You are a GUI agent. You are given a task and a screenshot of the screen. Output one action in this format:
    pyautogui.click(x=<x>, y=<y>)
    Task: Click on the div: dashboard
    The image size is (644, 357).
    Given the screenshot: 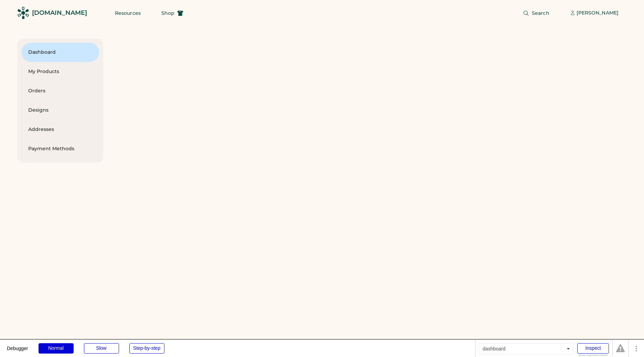 What is the action you would take?
    pyautogui.click(x=526, y=348)
    